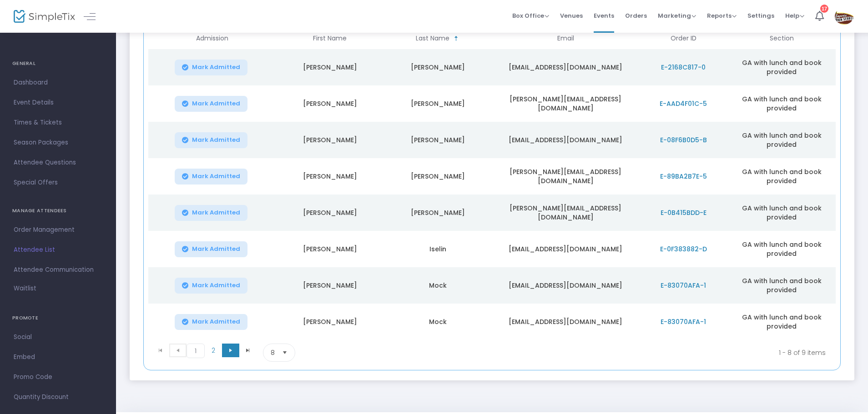 The width and height of the screenshot is (868, 414). I want to click on span: Order Management, so click(58, 230).